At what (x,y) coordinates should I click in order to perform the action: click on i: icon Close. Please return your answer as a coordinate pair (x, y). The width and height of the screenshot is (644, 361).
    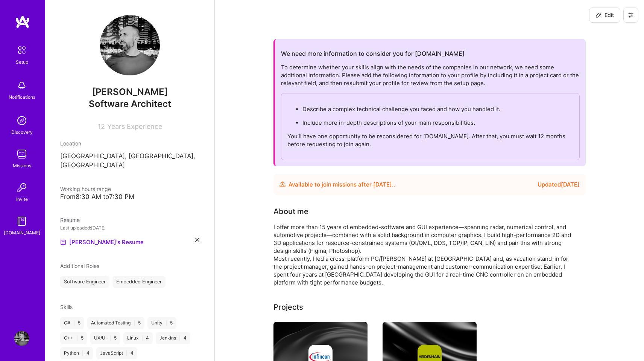
    Looking at the image, I should click on (197, 240).